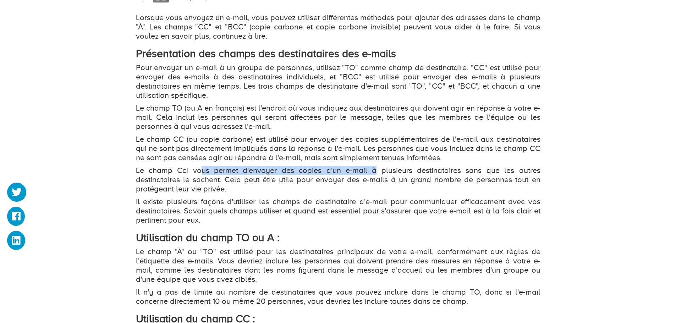 Image resolution: width=676 pixels, height=323 pixels. What do you see at coordinates (208, 238) in the screenshot?
I see `strong: Utilisation du champ TO ou A :` at bounding box center [208, 238].